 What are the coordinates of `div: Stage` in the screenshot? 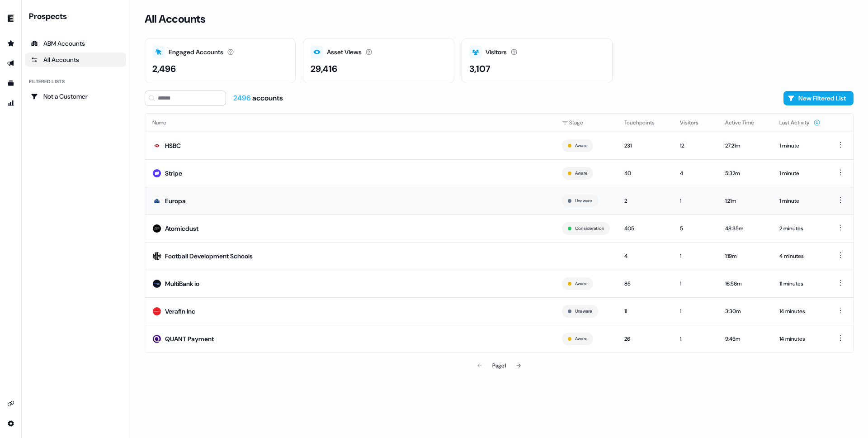 It's located at (586, 122).